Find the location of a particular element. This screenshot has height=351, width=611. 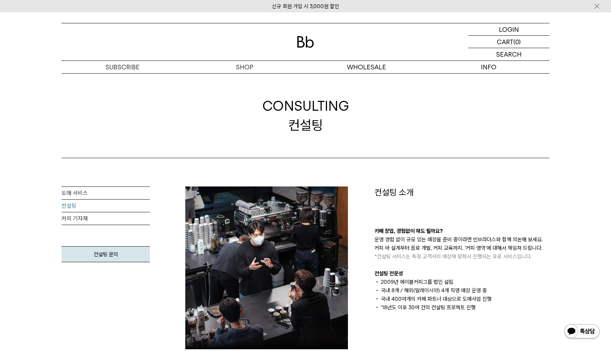

a: 도매 서비스 is located at coordinates (106, 193).